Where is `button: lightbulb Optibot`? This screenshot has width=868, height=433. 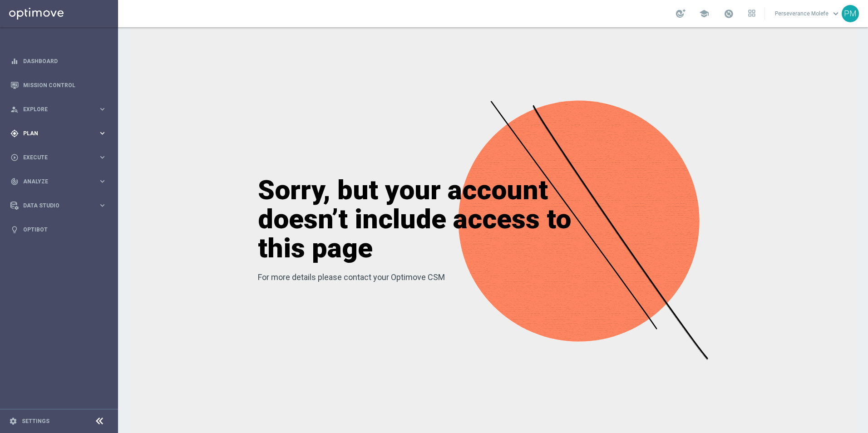
button: lightbulb Optibot is located at coordinates (58, 230).